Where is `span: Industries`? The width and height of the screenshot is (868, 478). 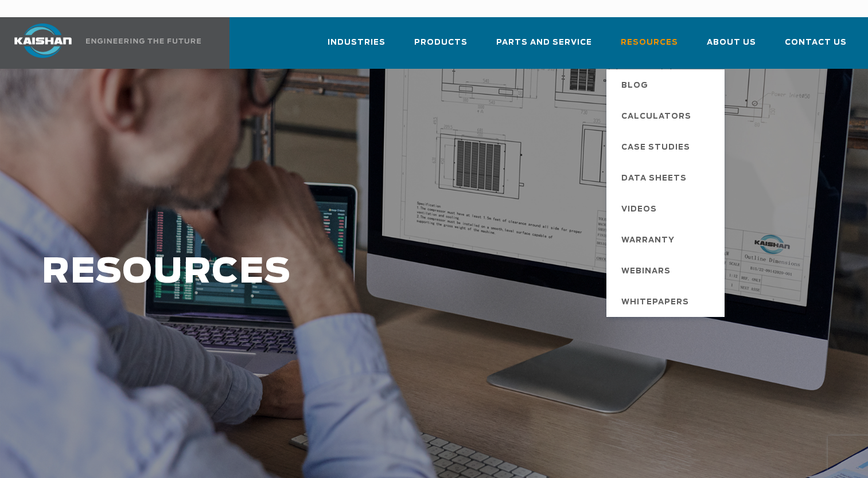 span: Industries is located at coordinates (356, 42).